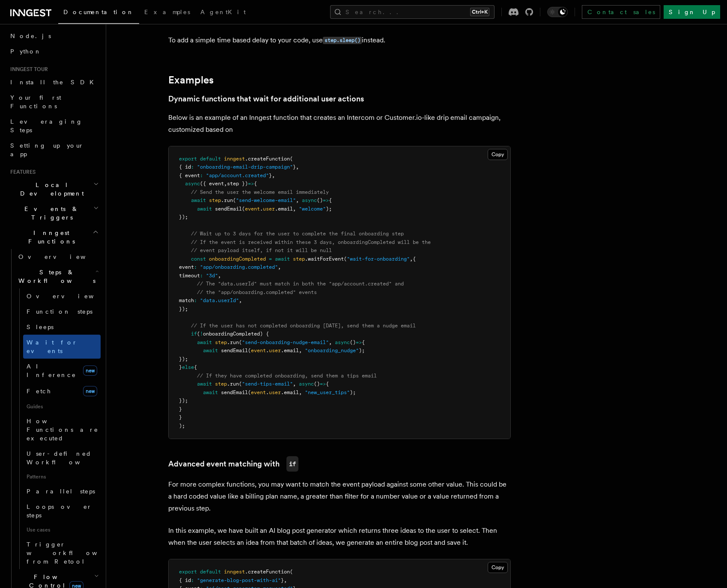  Describe the element at coordinates (267, 384) in the screenshot. I see `span: "send-tips-email"` at that location.